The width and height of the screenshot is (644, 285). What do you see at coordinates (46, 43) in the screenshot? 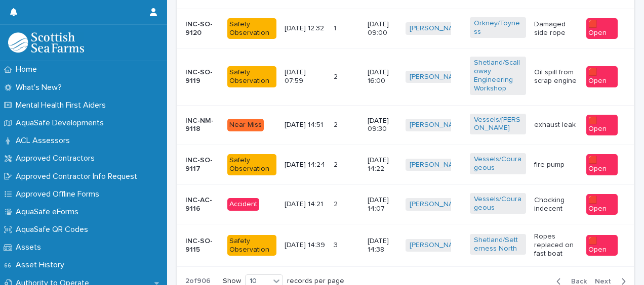
I see `img: bPIBxiqnSb2ggTQWdOVV` at bounding box center [46, 43].